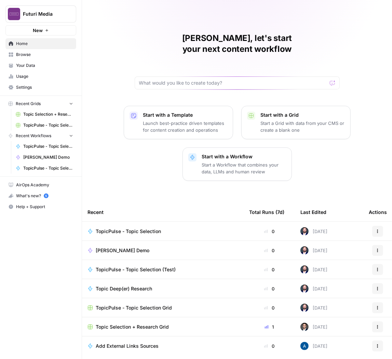 The width and height of the screenshot is (392, 359). What do you see at coordinates (44, 207) in the screenshot?
I see `span: Help + Support` at bounding box center [44, 207].